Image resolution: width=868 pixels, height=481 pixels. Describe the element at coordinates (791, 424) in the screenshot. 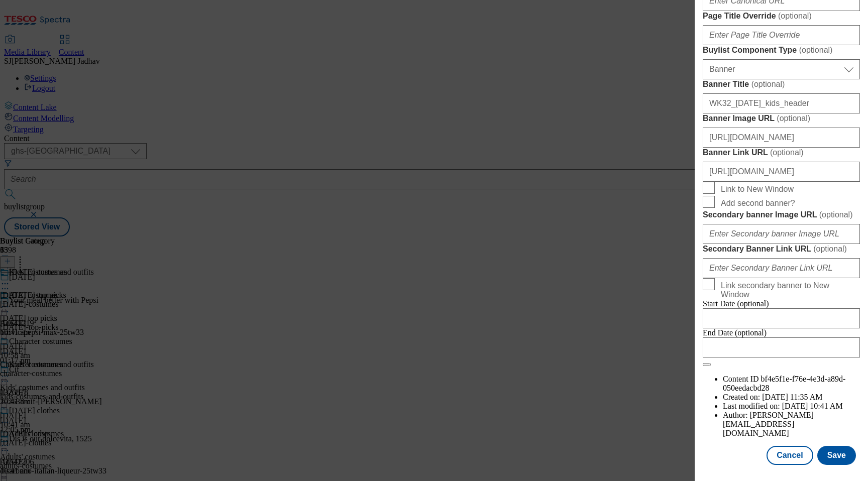

I see `li: Author:` at that location.